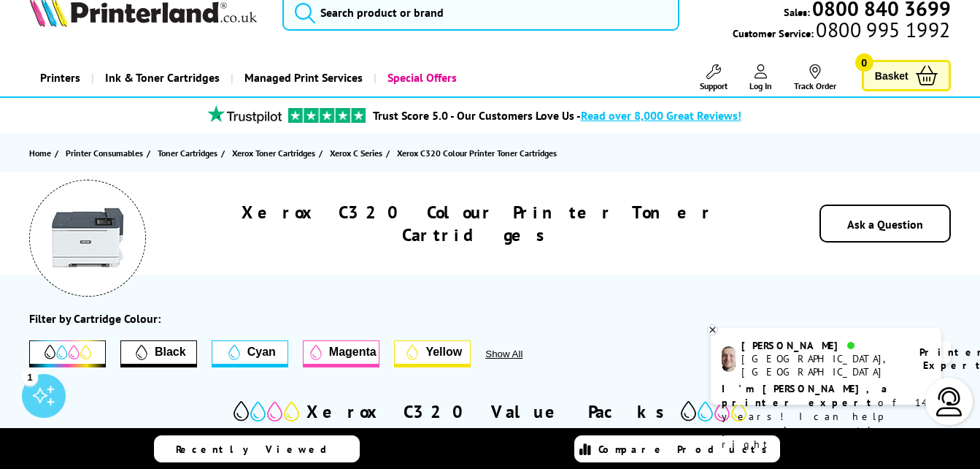 This screenshot has width=980, height=469. What do you see at coordinates (356, 153) in the screenshot?
I see `span: Xerox C Series` at bounding box center [356, 153].